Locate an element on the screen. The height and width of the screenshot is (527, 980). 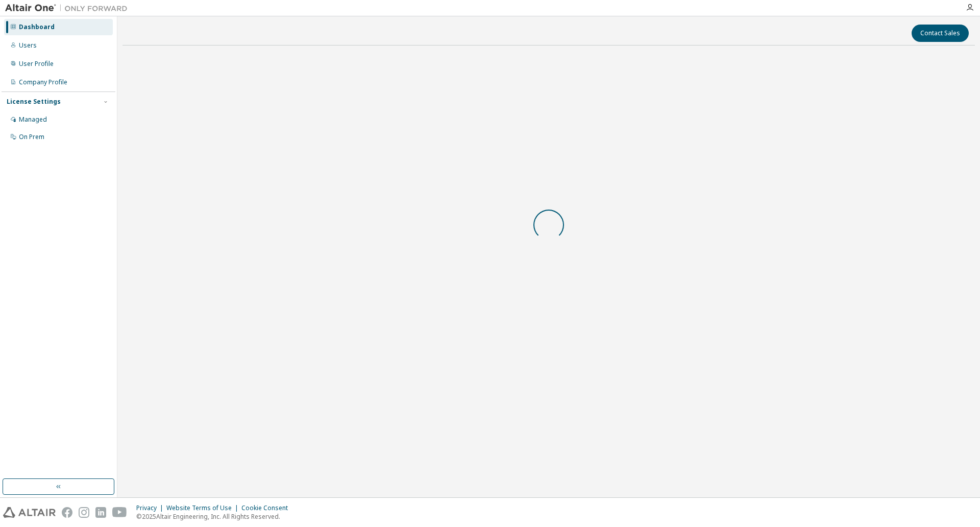
img: linkedin.svg is located at coordinates (101, 511).